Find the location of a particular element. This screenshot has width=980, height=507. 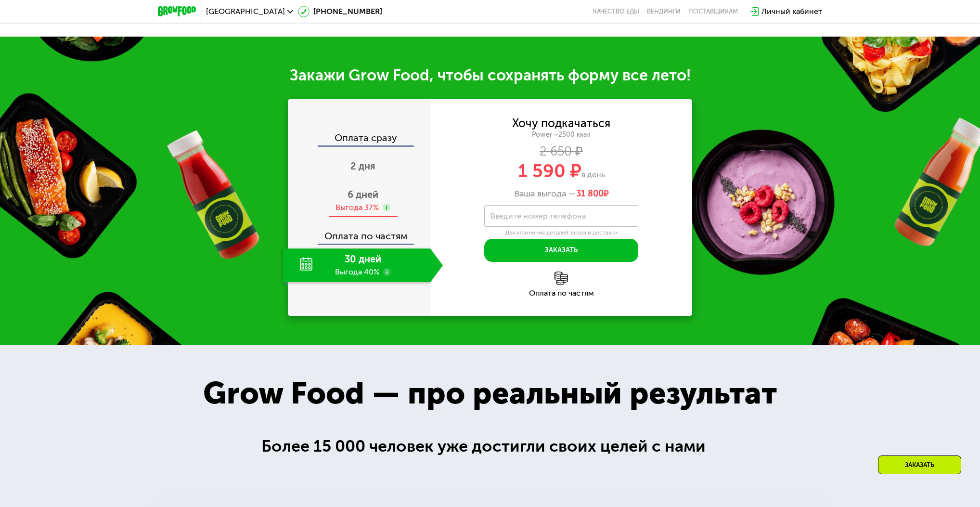

span: 1 590 ₽ is located at coordinates (550, 171).